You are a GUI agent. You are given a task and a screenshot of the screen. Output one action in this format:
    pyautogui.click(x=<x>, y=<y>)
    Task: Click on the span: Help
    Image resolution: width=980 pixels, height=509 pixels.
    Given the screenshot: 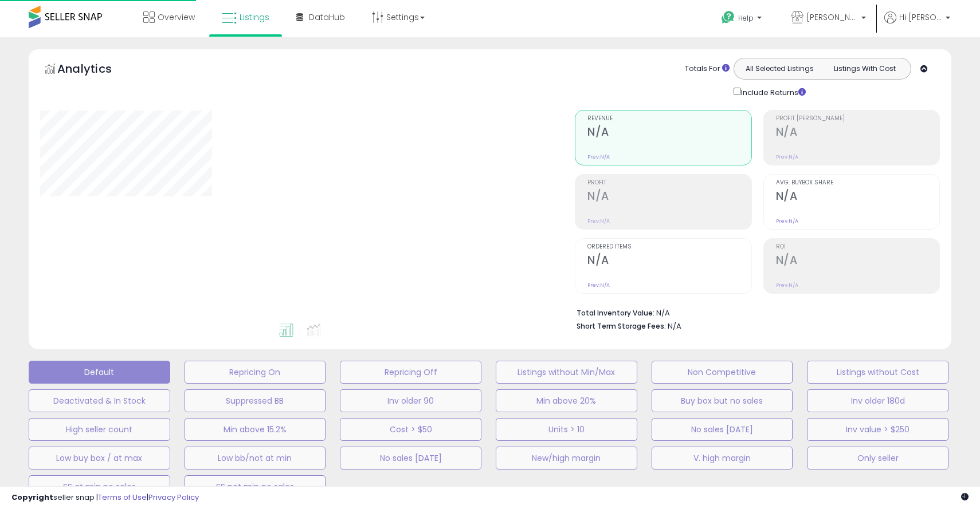 What is the action you would take?
    pyautogui.click(x=746, y=17)
    